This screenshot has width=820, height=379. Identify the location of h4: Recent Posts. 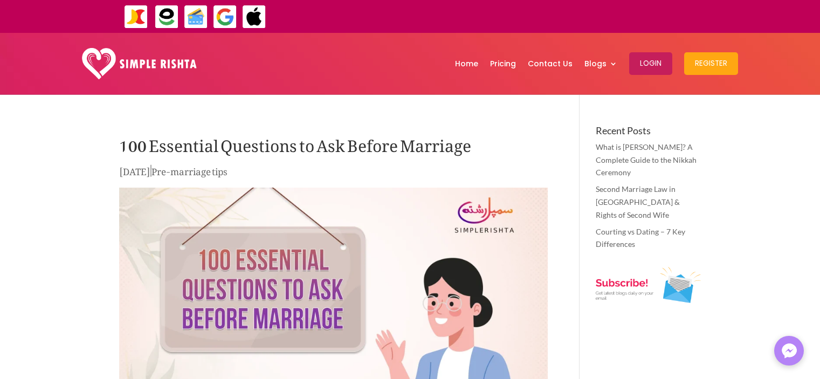
(648, 133).